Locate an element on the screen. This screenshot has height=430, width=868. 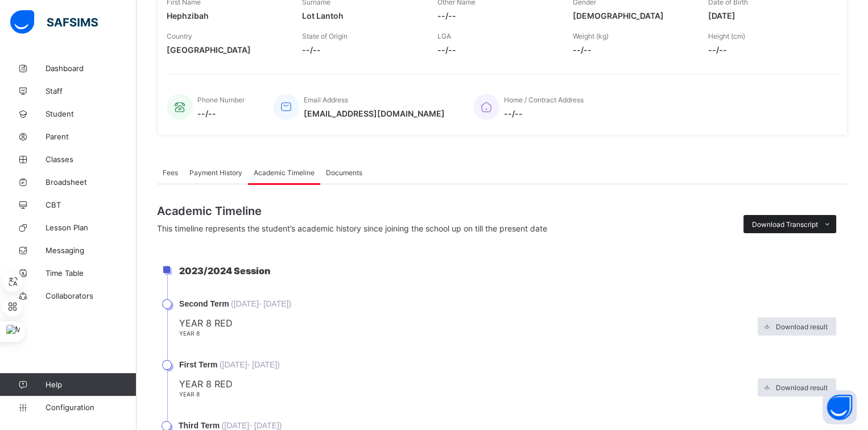
span: State of Origin is located at coordinates (325, 36).